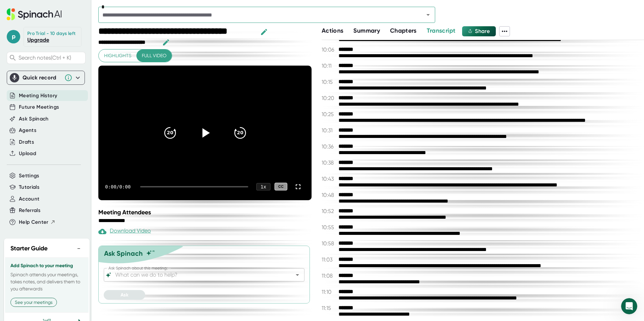 The width and height of the screenshot is (644, 321). I want to click on button: Share, so click(479, 31).